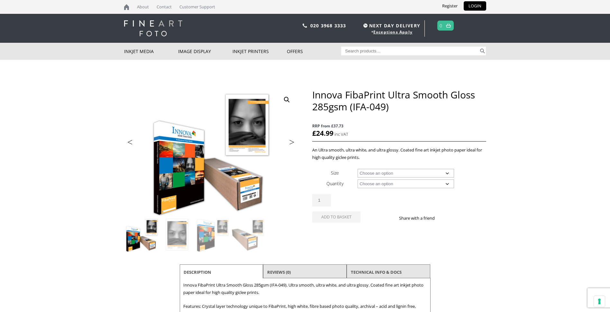 The image size is (610, 312). I want to click on img: facebook sharing button, so click(445, 218).